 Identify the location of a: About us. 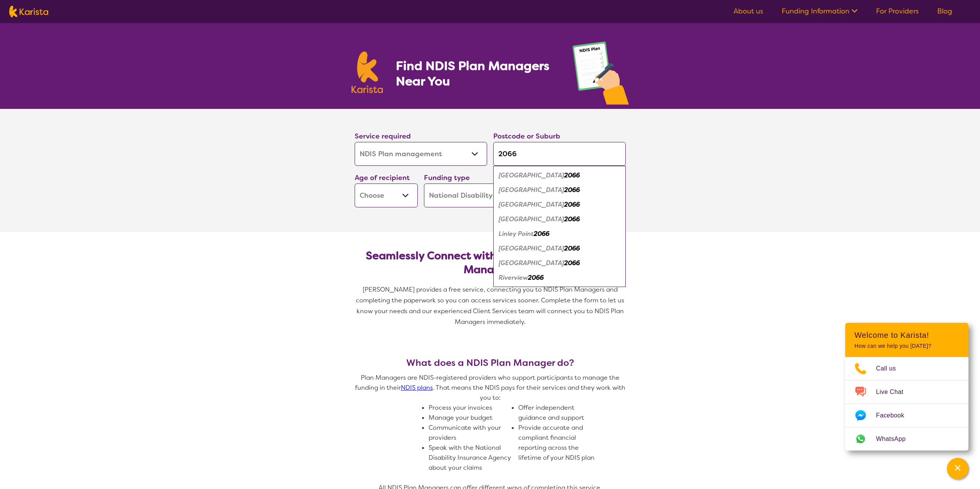
(748, 11).